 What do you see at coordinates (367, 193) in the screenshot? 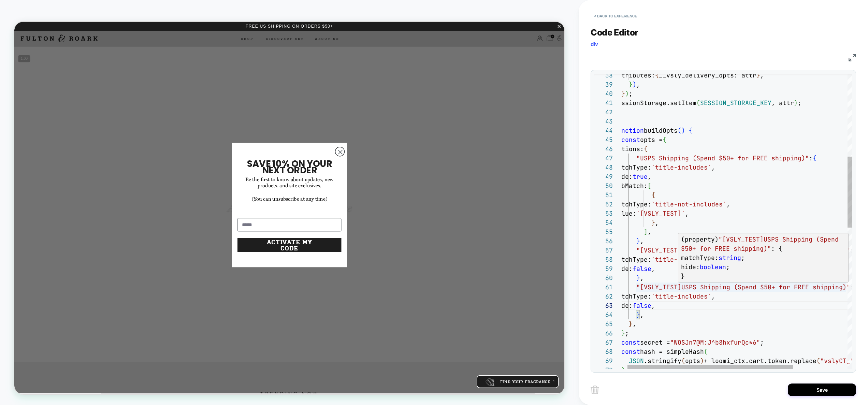
I see `span: SAVE 10% ON YOUR NEXT ORDER` at bounding box center [367, 193].